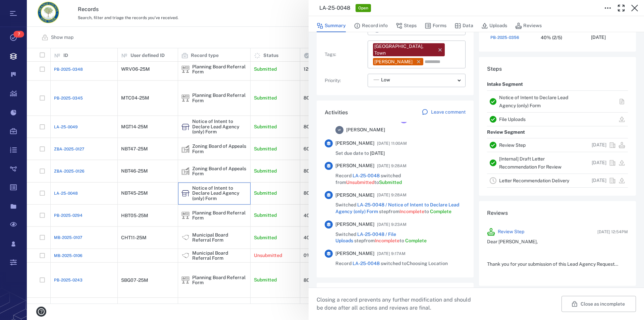 This screenshot has height=320, width=644. What do you see at coordinates (336, 113) in the screenshot?
I see `h6: Activities` at bounding box center [336, 113].